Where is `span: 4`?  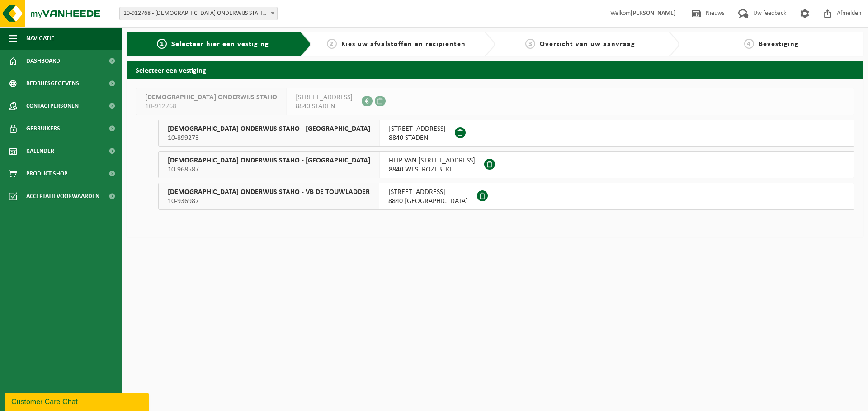
span: 4 is located at coordinates (749, 44).